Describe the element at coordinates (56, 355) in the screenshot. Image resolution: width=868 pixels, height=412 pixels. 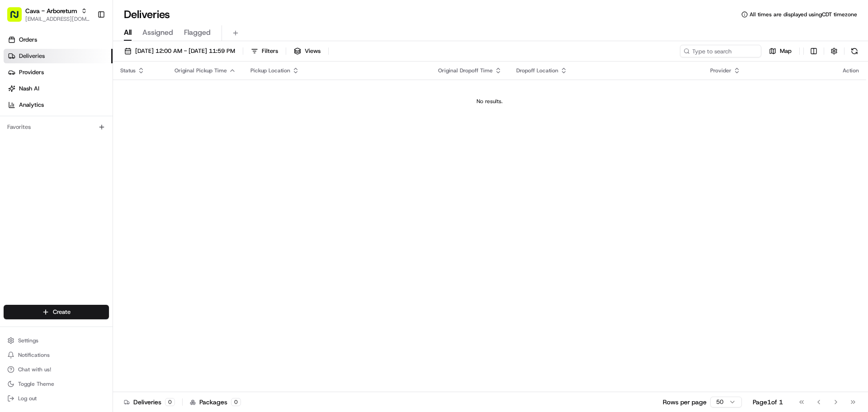
I see `button: Notifications` at that location.